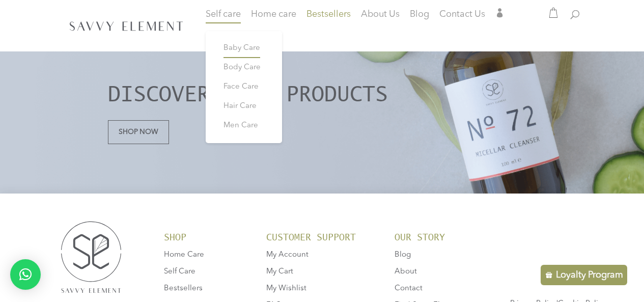 Image resolution: width=644 pixels, height=302 pixels. I want to click on img: SavvyElement, so click(126, 26).